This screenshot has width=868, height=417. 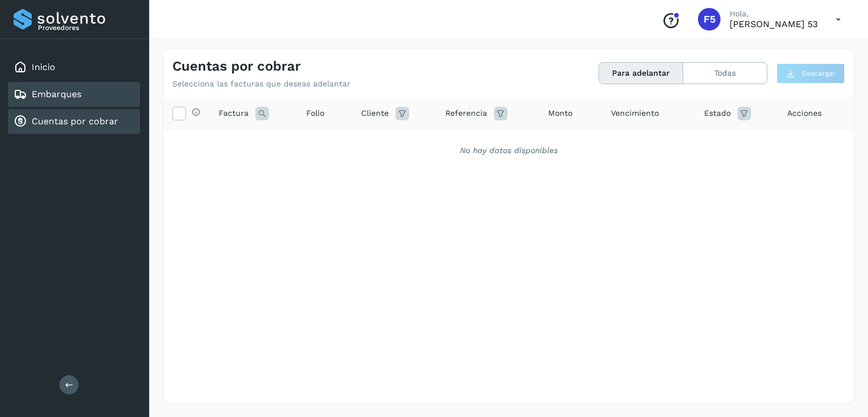 What do you see at coordinates (74, 122) in the screenshot?
I see `div: Cuentas por cobrar` at bounding box center [74, 122].